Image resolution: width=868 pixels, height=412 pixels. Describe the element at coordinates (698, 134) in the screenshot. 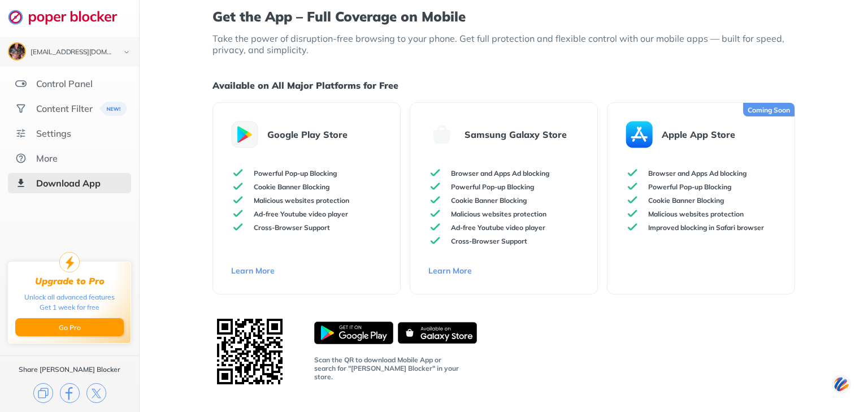

I see `p: Apple App Store` at that location.